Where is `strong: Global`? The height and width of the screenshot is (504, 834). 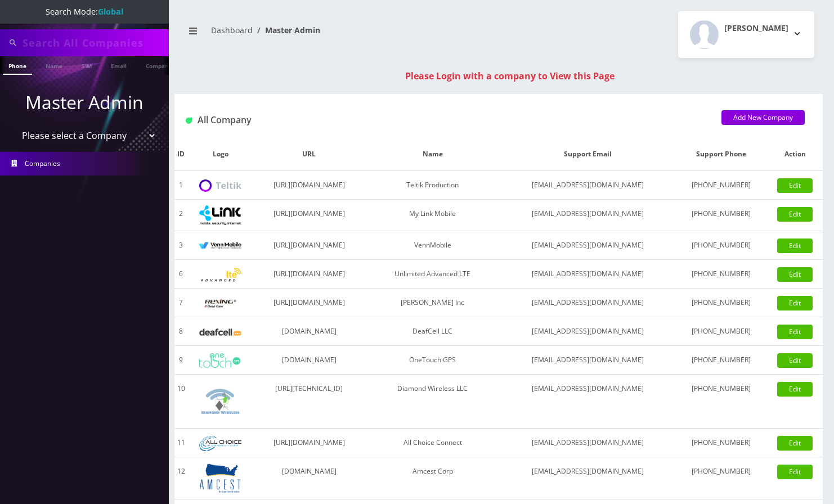
strong: Global is located at coordinates (110, 11).